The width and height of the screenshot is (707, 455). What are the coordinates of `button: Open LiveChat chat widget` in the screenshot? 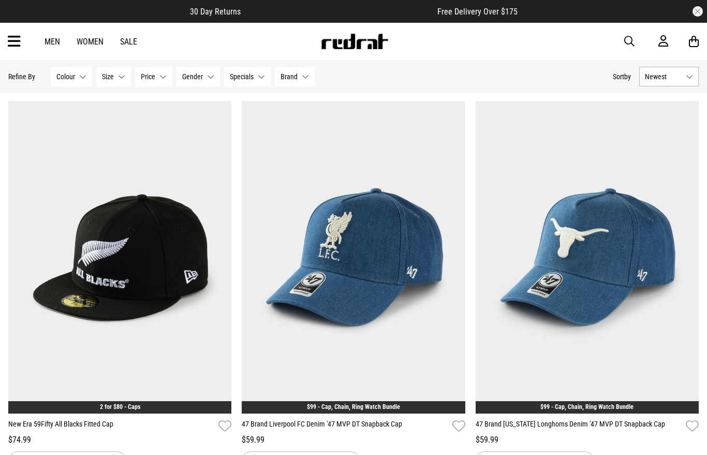 It's located at (24, 20).